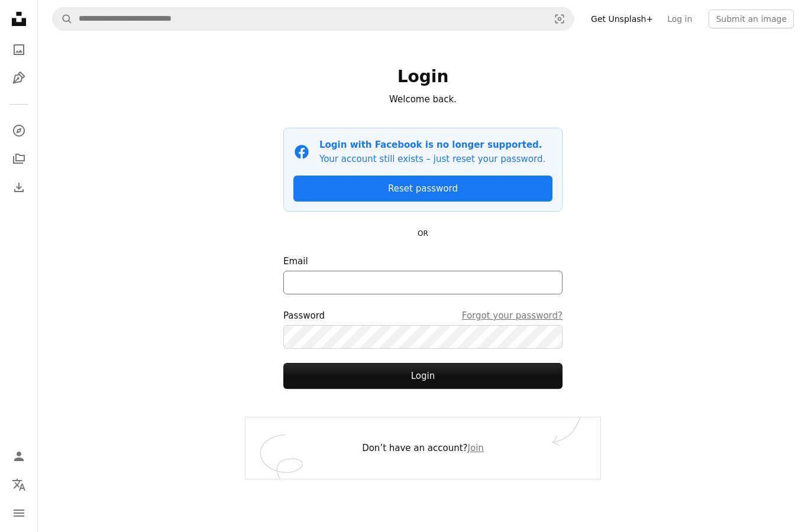 The height and width of the screenshot is (532, 808). What do you see at coordinates (19, 131) in the screenshot?
I see `a: Explore` at bounding box center [19, 131].